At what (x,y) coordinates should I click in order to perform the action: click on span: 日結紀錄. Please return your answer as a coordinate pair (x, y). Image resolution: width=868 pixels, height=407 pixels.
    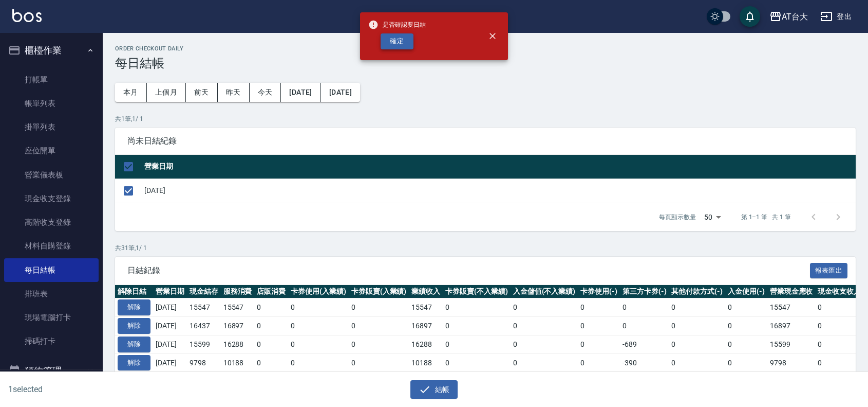
    Looking at the image, I should click on (468, 271).